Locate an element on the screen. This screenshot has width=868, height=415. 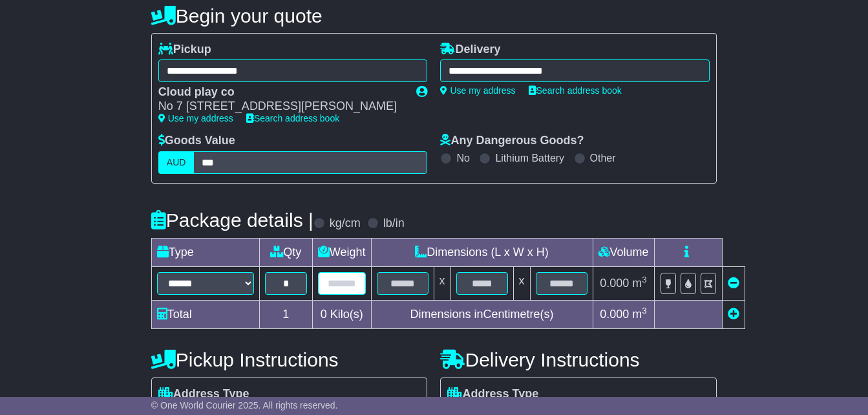
label: kg/cm is located at coordinates (345, 224).